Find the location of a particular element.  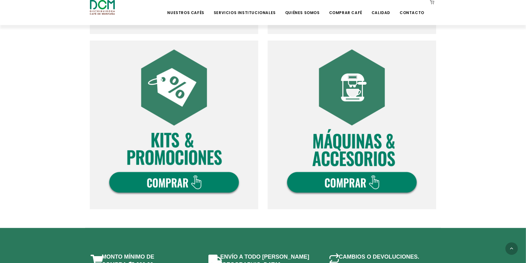

a: Comprar Café is located at coordinates (346, 8).